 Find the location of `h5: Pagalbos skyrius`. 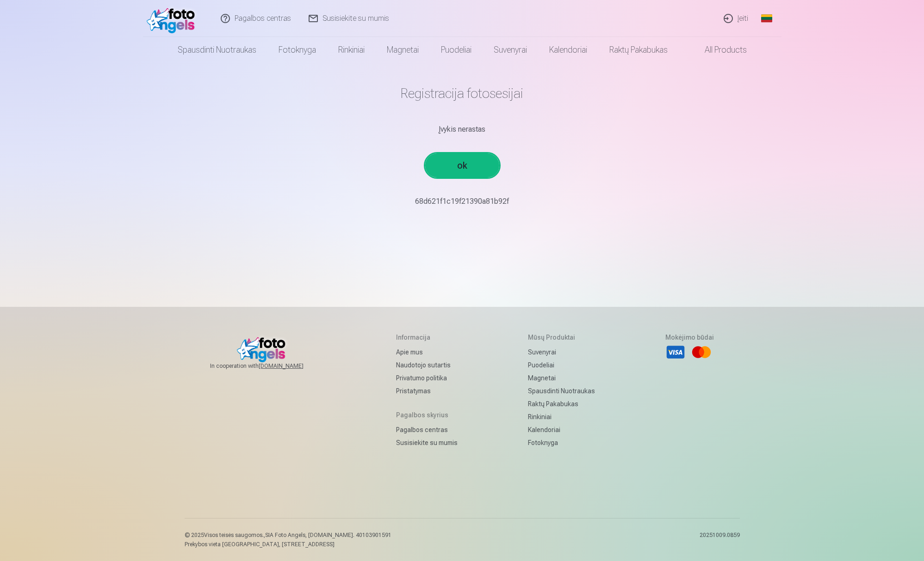

h5: Pagalbos skyrius is located at coordinates (426, 415).